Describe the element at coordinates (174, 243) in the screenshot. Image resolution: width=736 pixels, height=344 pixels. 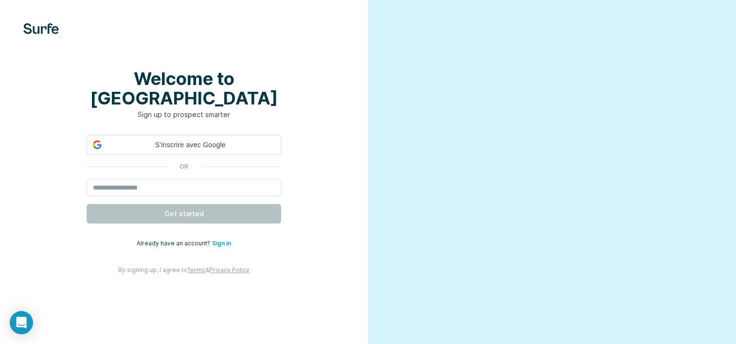
I see `span: Already have an account?` at that location.